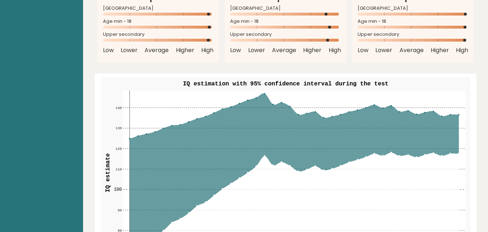 The image size is (488, 232). What do you see at coordinates (118, 189) in the screenshot?
I see `text: 100` at bounding box center [118, 189].